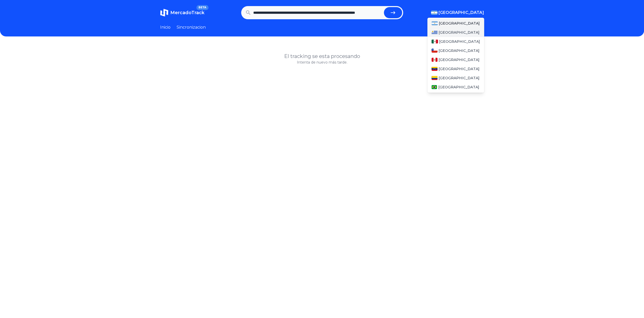  I want to click on p: Intenta de nuevo más tarde., so click(322, 62).